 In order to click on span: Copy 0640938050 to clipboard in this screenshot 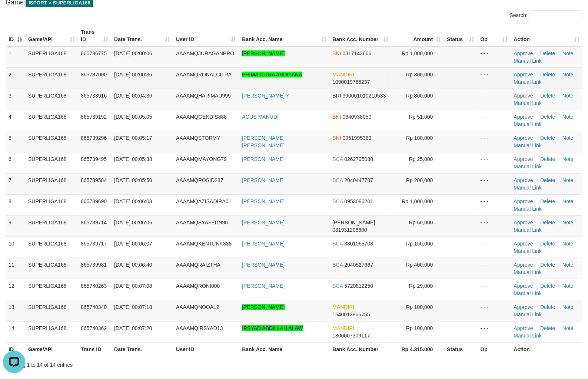, I will do `click(357, 117)`.